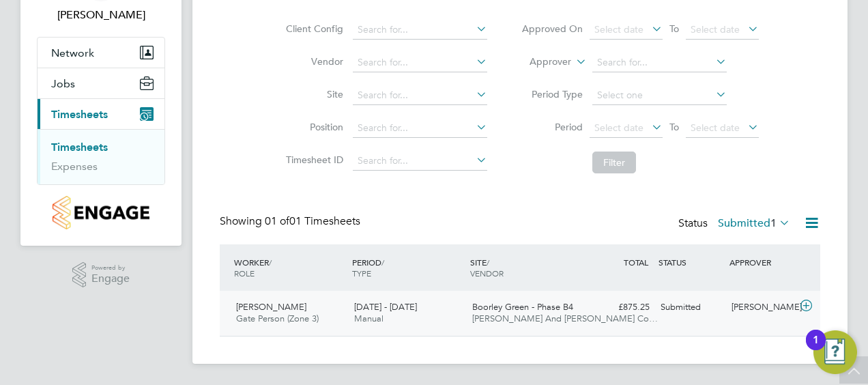  I want to click on button: Timesheets, so click(101, 114).